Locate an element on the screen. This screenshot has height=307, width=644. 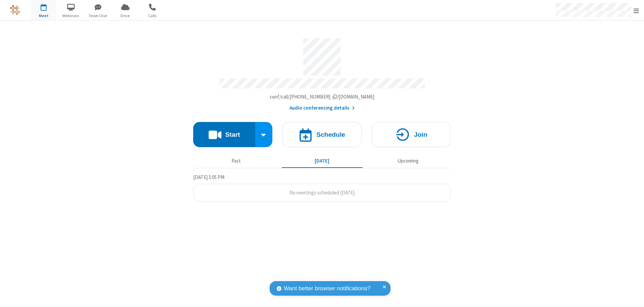
span: Webinars is located at coordinates (71, 16).